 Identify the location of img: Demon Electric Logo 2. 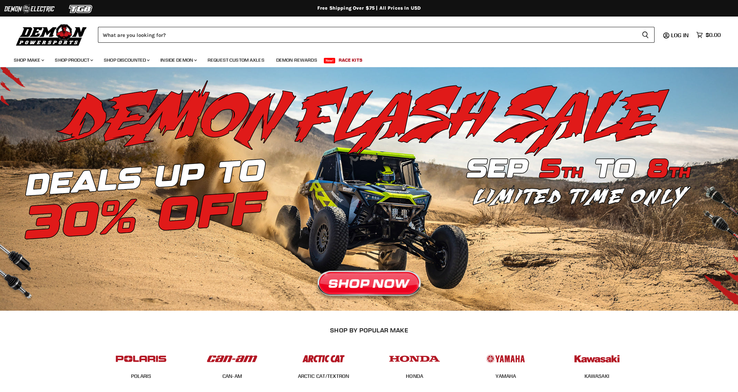
(29, 9).